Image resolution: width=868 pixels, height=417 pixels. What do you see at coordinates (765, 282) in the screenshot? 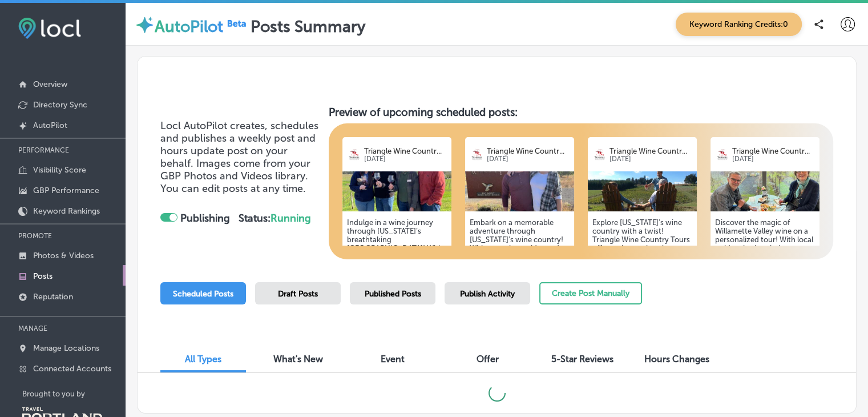
I see `h5: Discover the magic of Willamette Valley wine on a personalized tour! With local guides sharing th...` at bounding box center [765, 282].